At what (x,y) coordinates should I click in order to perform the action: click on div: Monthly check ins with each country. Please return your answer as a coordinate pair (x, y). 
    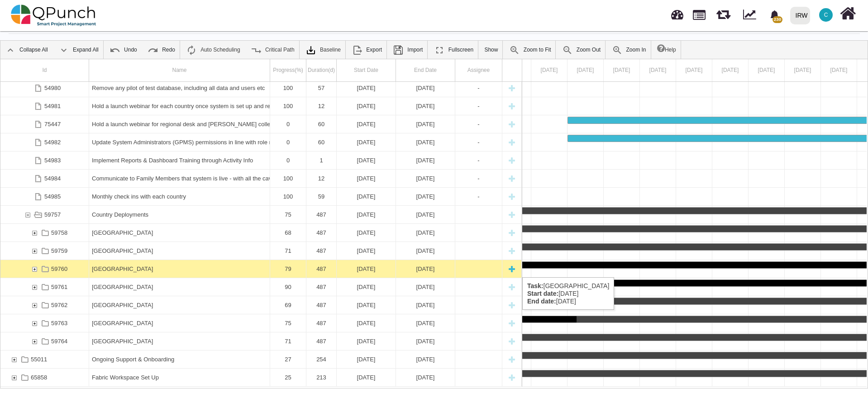
    Looking at the image, I should click on (180, 196).